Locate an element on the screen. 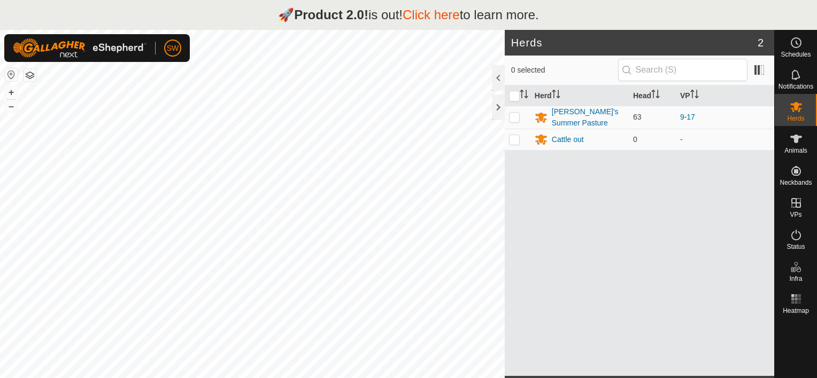 The height and width of the screenshot is (378, 817). button: Map Layers is located at coordinates (30, 75).